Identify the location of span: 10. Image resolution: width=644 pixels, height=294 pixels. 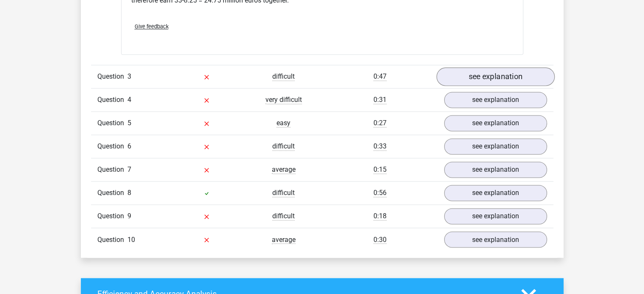
(131, 239).